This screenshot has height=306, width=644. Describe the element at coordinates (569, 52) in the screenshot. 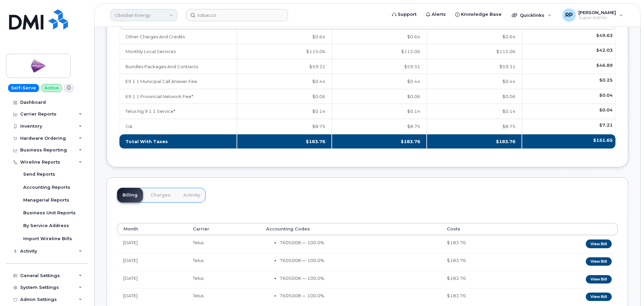

I see `th: $42.03` at that location.